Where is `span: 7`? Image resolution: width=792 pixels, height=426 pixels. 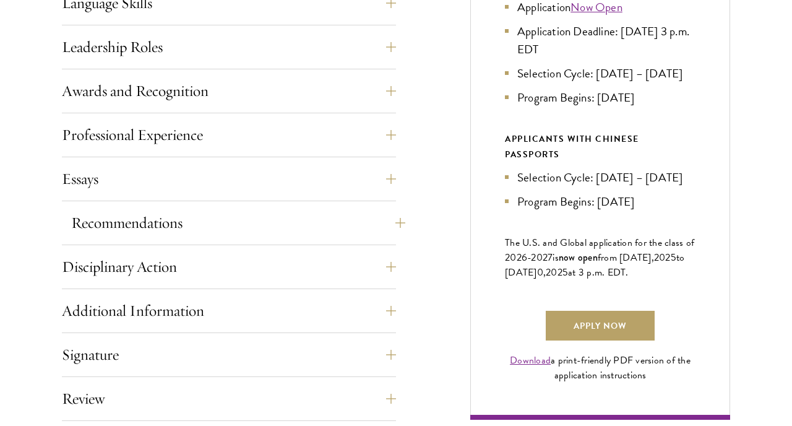
span: 7 is located at coordinates (550, 258).